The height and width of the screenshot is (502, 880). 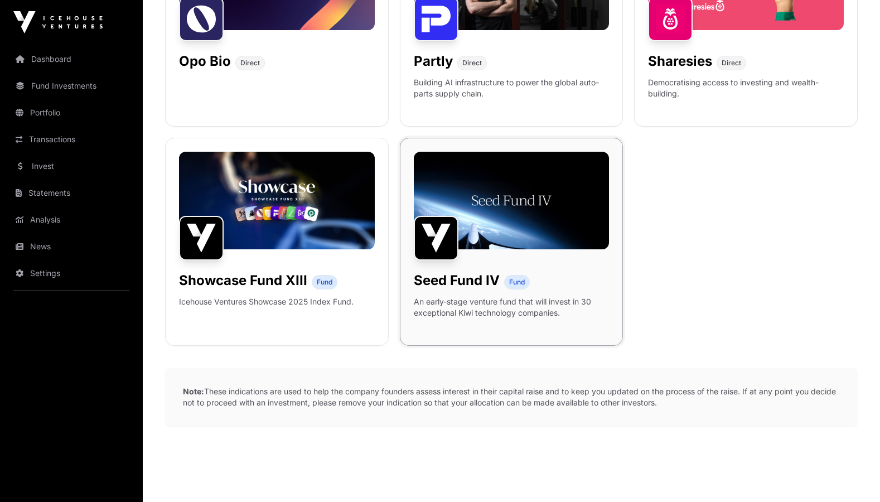 I want to click on img: Showcase-Fund-Banner-1.jpg, so click(x=277, y=200).